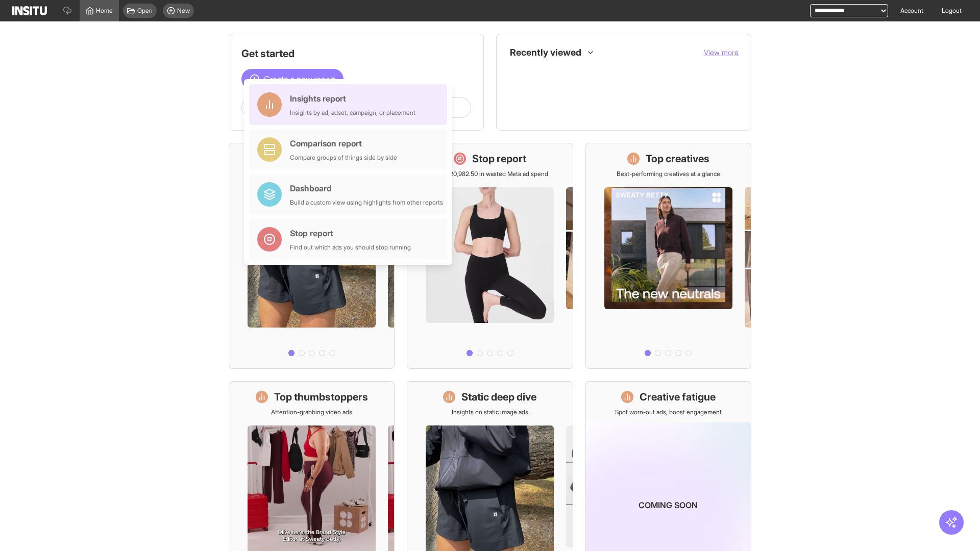  Describe the element at coordinates (353, 98) in the screenshot. I see `div: Insights report` at that location.